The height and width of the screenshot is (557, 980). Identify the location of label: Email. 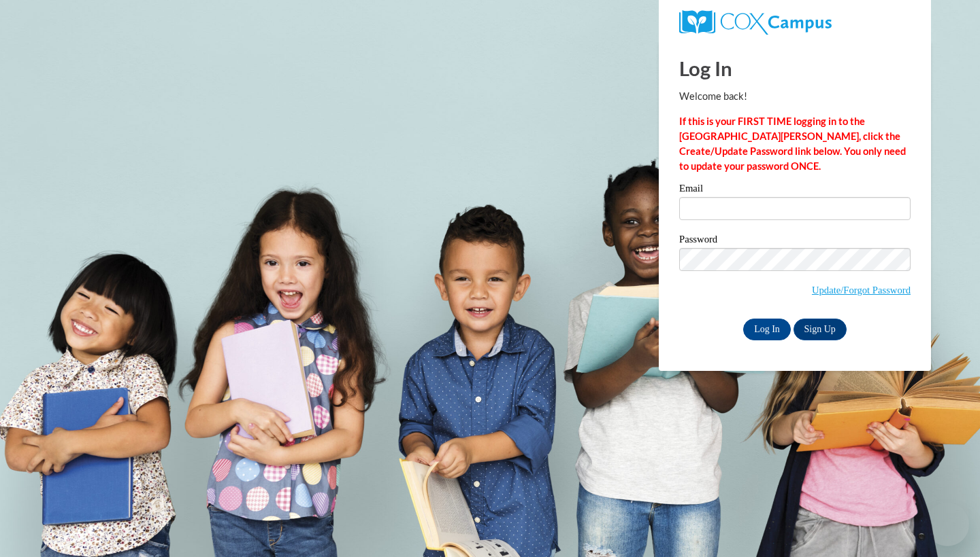
(794, 190).